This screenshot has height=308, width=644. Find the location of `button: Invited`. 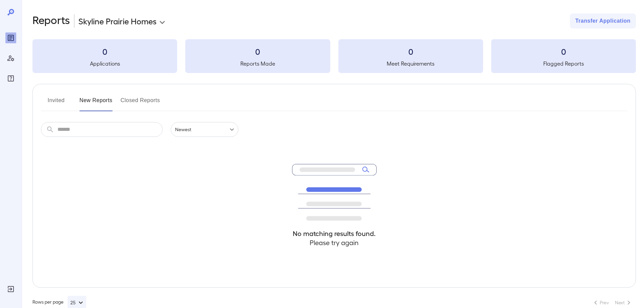

button: Invited is located at coordinates (56, 103).